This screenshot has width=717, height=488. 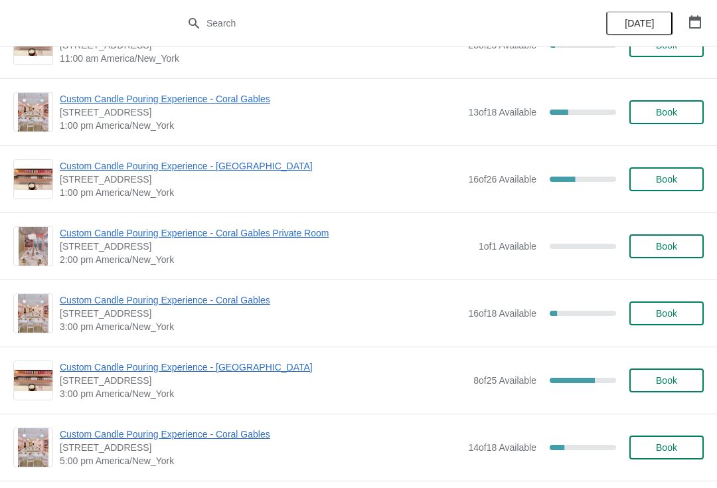 I want to click on span: Custom Candle Pouring Experience - Coral Gables Private Room, so click(x=266, y=233).